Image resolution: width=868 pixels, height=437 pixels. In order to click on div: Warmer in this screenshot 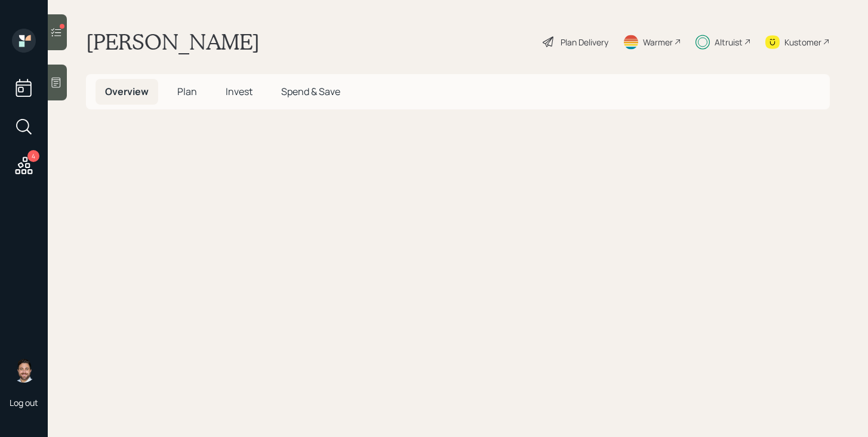, I will do `click(658, 42)`.